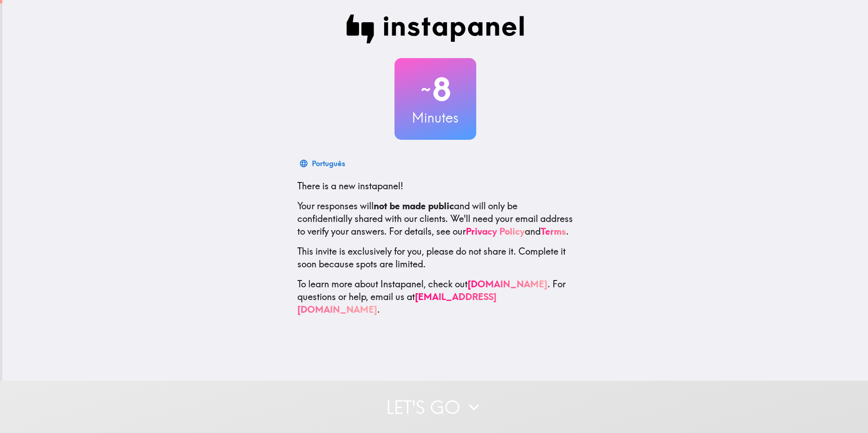 The width and height of the screenshot is (868, 433). Describe the element at coordinates (436, 297) in the screenshot. I see `p: To learn more about Instapanel, check out . For questions or help, email us at .` at that location.